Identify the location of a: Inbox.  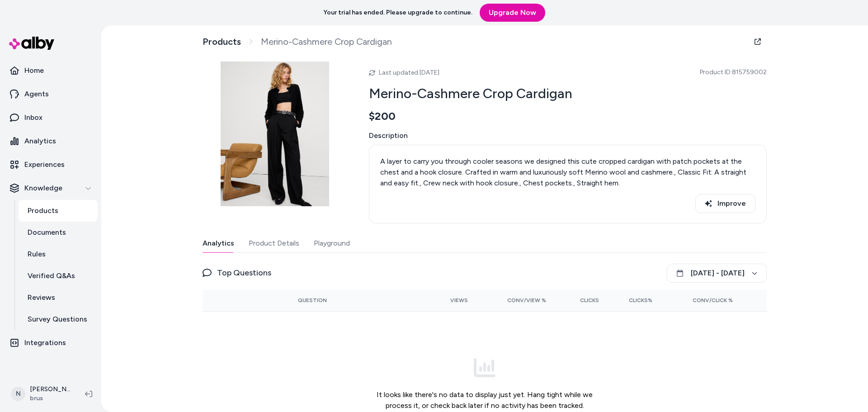
(51, 118).